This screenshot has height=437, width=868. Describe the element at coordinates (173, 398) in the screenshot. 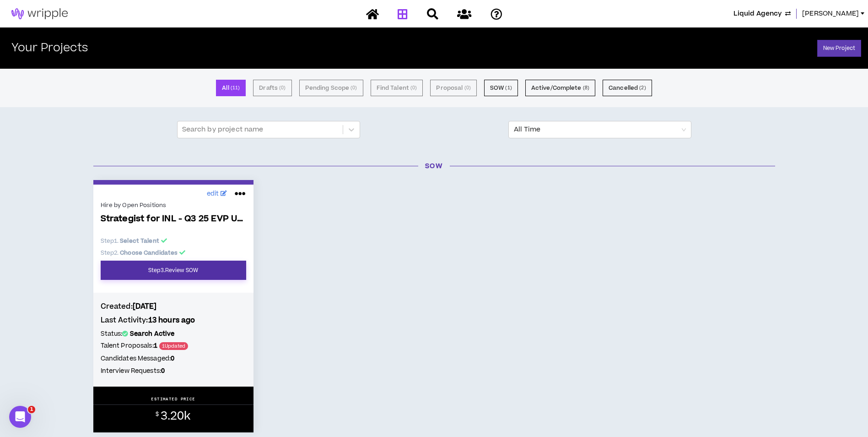

I see `p: ESTIMATED PRICE` at that location.